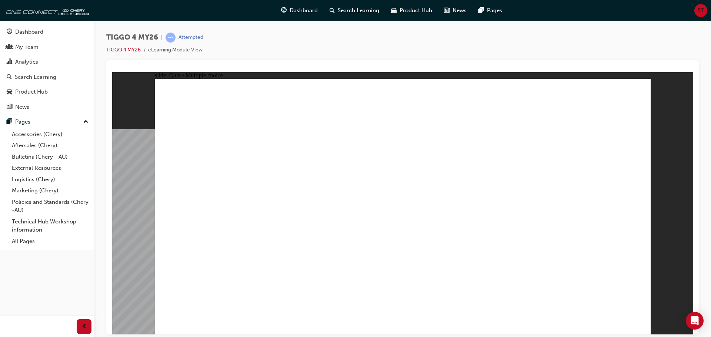 This screenshot has width=711, height=337. I want to click on a: Technical Hub Workshop information, so click(50, 226).